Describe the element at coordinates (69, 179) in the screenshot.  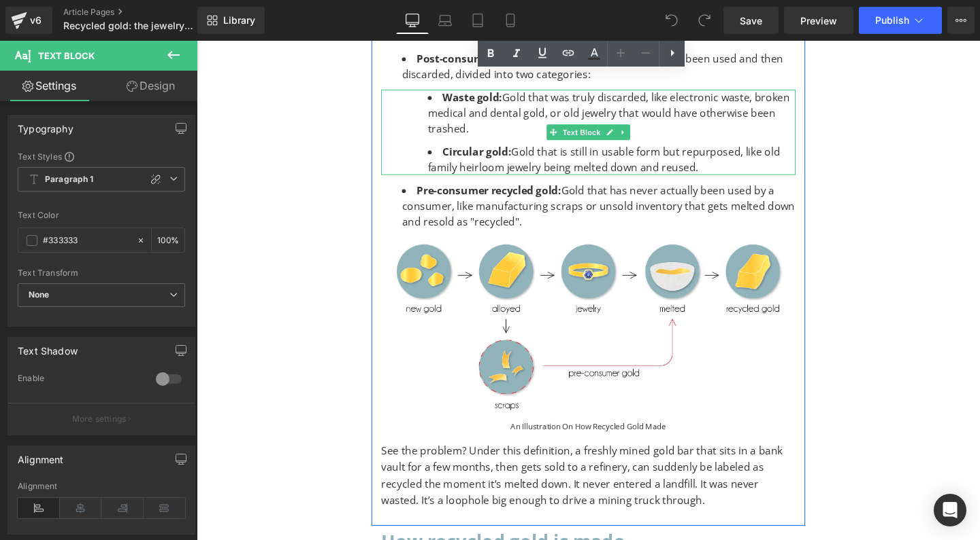
I see `b: Paragraph 1` at that location.